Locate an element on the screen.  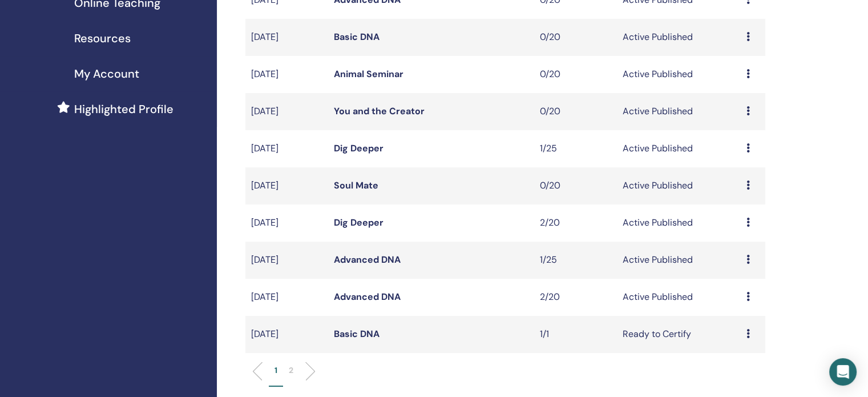
a: Soul Mate is located at coordinates (356, 185).